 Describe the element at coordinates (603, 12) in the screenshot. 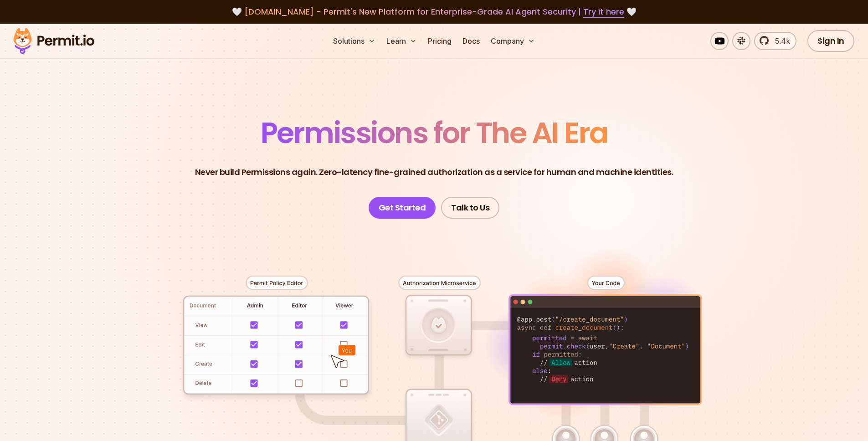

I see `a: Try it here` at that location.